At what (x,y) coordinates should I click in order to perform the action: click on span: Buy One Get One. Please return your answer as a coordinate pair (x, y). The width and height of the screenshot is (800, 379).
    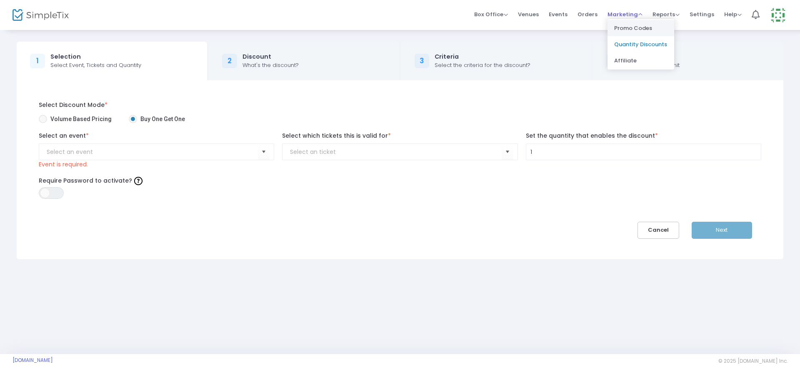
    Looking at the image, I should click on (161, 119).